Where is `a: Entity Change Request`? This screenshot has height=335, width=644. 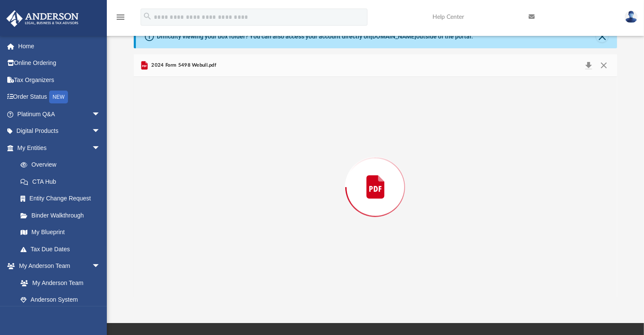
a: Entity Change Request is located at coordinates (62, 198).